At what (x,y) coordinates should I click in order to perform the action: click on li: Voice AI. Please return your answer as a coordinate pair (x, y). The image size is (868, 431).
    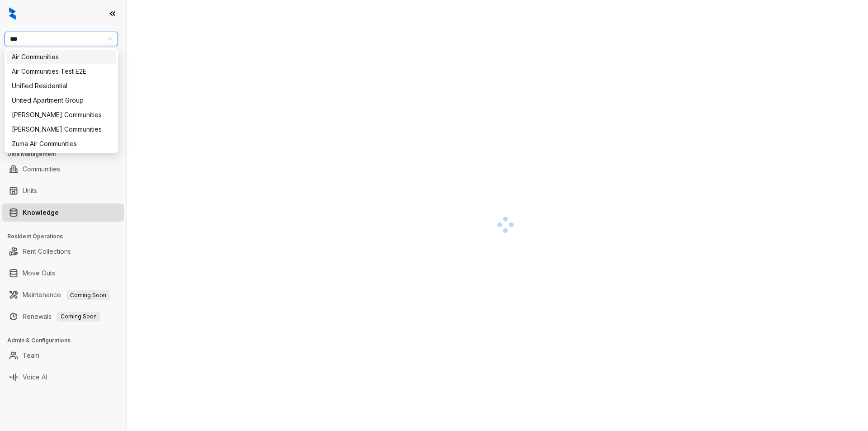
    Looking at the image, I should click on (63, 378).